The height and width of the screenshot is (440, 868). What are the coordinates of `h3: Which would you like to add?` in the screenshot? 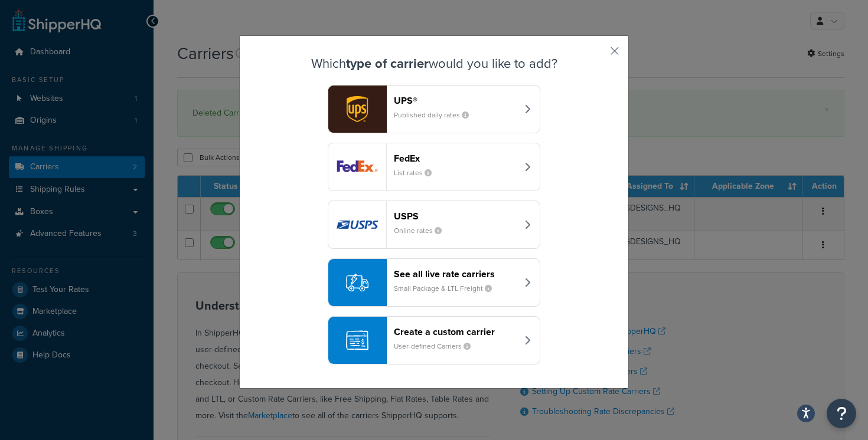 It's located at (434, 64).